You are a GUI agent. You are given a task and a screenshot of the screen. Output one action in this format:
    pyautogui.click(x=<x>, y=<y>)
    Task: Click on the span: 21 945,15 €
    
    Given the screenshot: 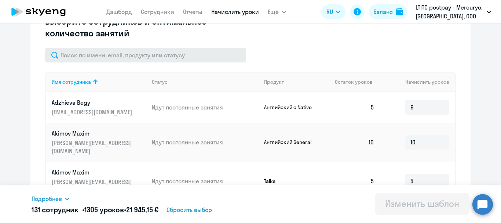 What is the action you would take?
    pyautogui.click(x=142, y=209)
    